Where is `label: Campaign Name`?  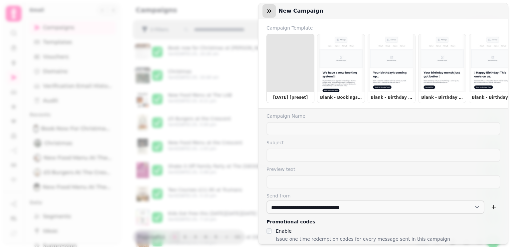
label: Campaign Name is located at coordinates (383, 116).